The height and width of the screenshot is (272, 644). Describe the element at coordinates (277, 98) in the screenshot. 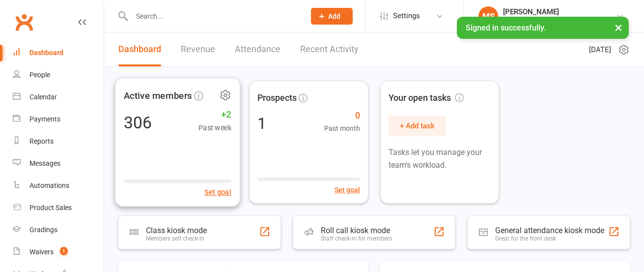

I see `span: Prospects` at that location.